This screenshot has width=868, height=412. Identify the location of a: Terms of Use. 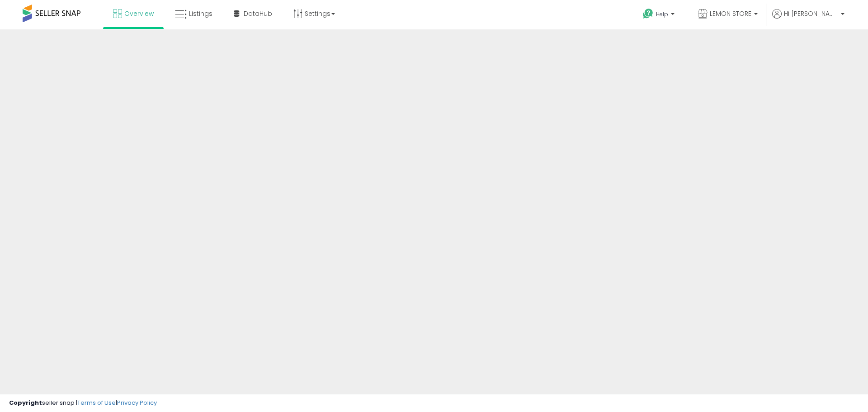
(96, 402).